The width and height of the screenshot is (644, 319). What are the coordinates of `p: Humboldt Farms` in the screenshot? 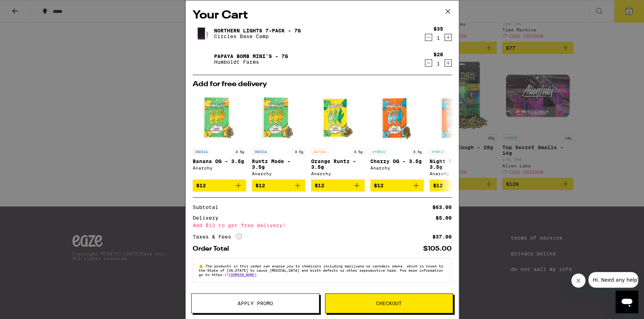 It's located at (251, 62).